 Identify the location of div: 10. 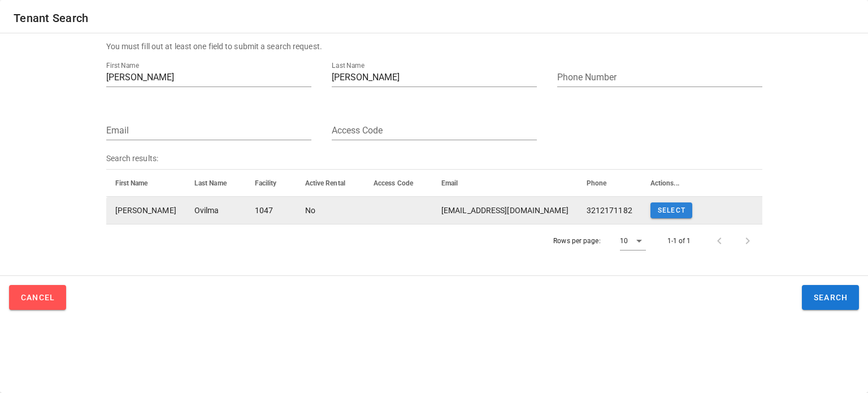
(624, 241).